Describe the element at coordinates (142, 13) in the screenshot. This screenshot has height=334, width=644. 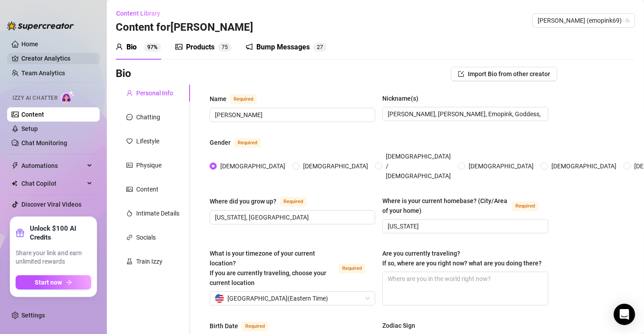
I see `button: Content Library` at that location.